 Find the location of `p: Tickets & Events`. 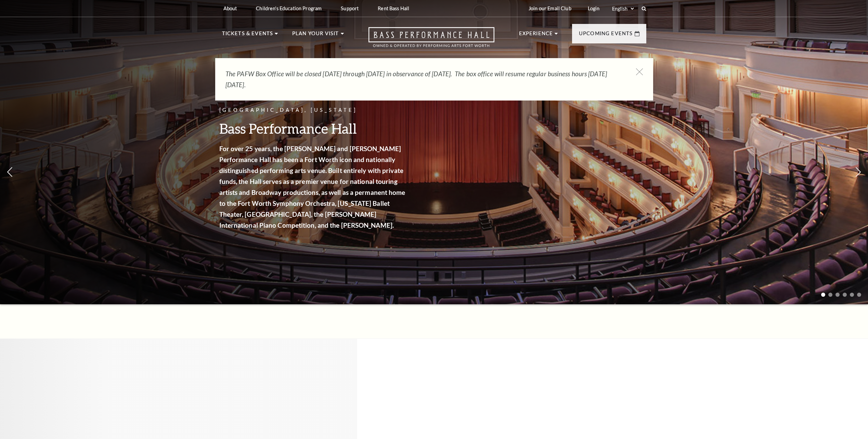

p: Tickets & Events is located at coordinates (248, 36).